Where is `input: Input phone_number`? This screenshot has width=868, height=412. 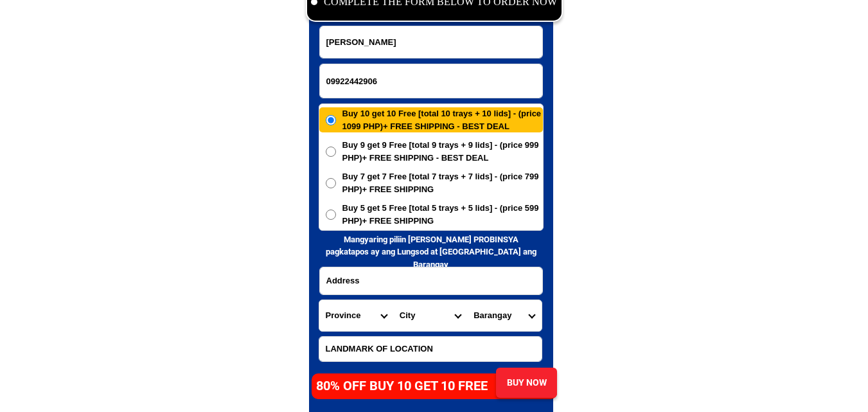 input: Input phone_number is located at coordinates (431, 81).